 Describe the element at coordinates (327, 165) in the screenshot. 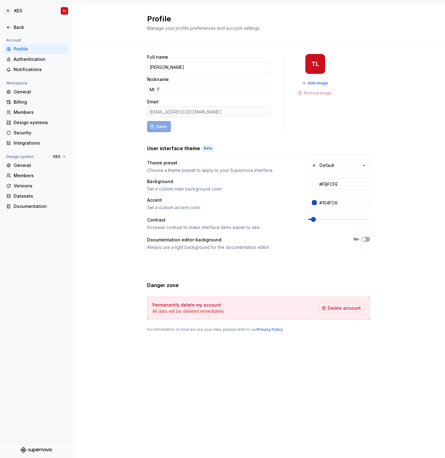

I see `div: Default` at that location.